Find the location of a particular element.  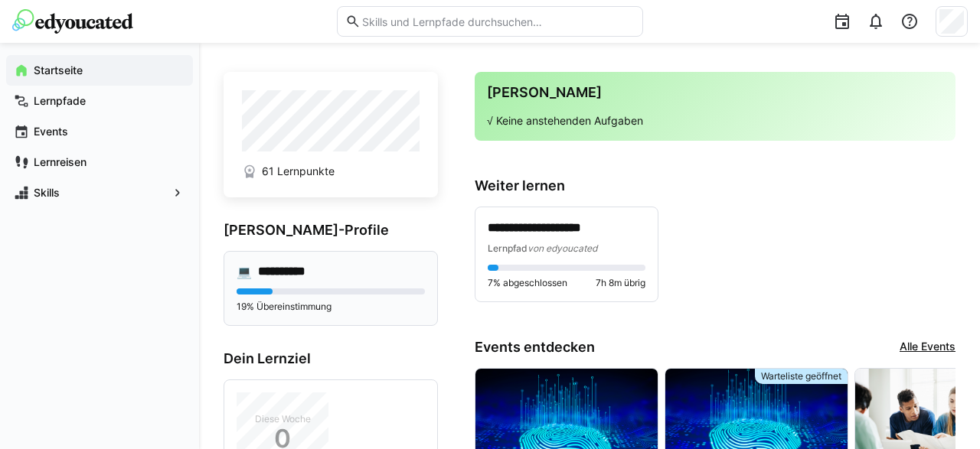

p: √ Keine anstehenden Aufgaben is located at coordinates (715, 121).